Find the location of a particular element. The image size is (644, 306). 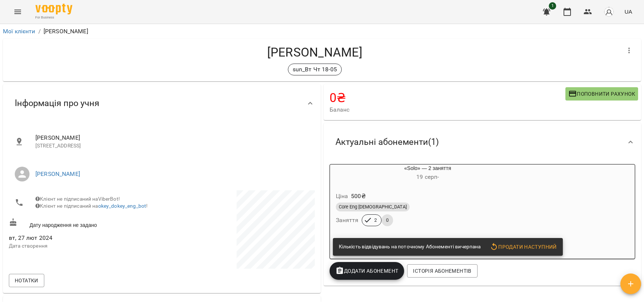

span: 2 is located at coordinates (375, 220).